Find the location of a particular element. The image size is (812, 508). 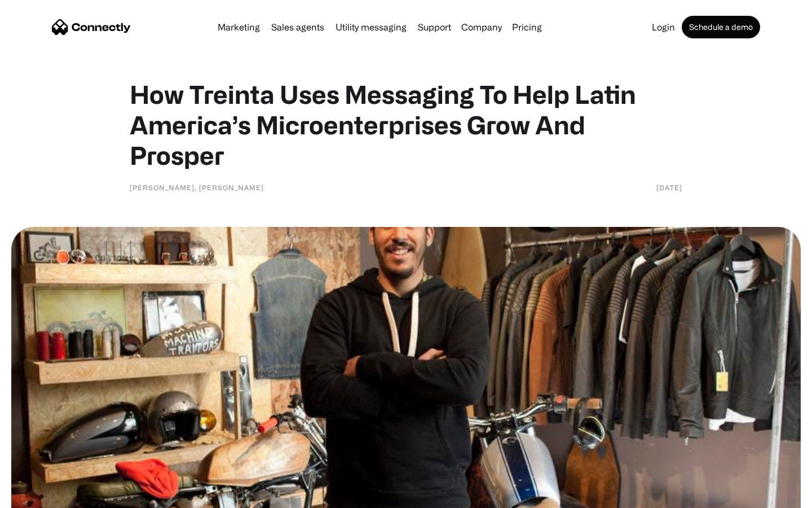

ul: Language list is located at coordinates (45, 496).